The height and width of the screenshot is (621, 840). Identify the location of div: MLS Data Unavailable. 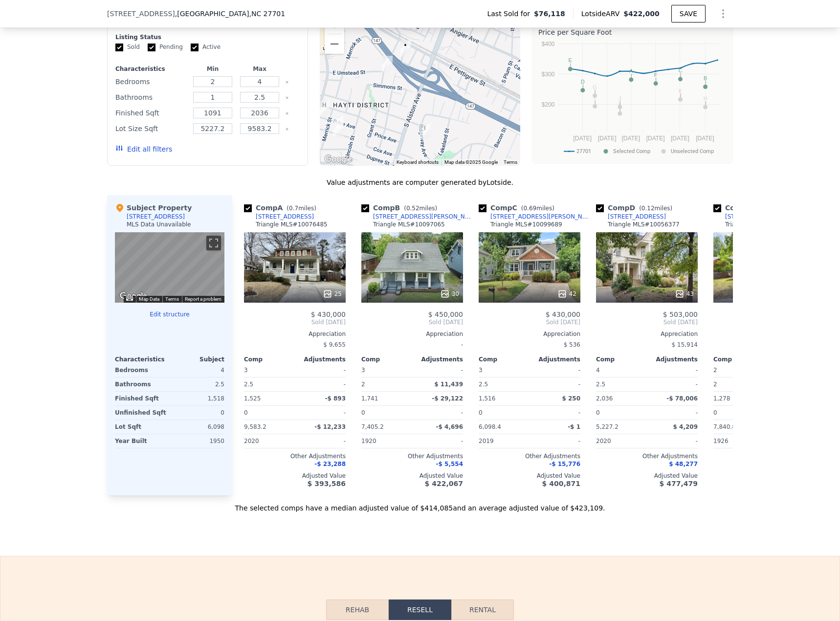
(159, 224).